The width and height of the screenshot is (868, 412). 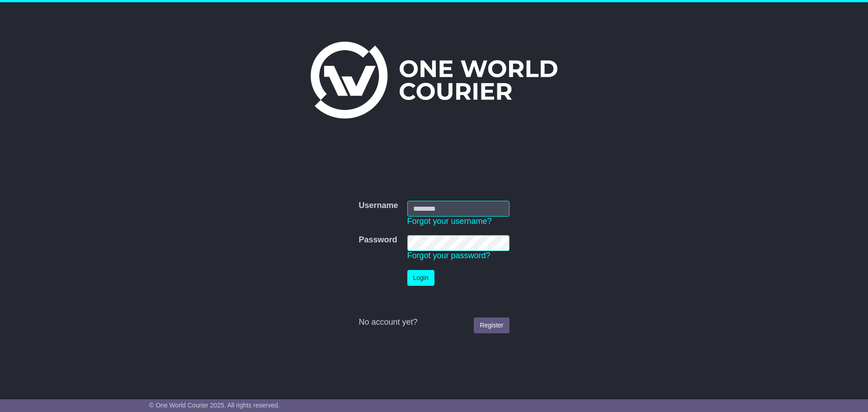 I want to click on a: Forgot your username?, so click(x=450, y=221).